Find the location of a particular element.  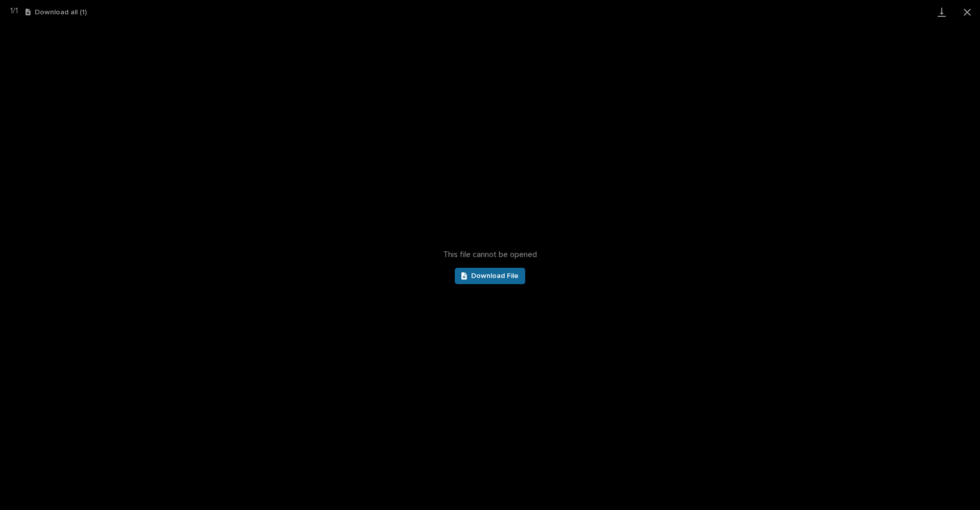

button: Download all (1) is located at coordinates (56, 12).